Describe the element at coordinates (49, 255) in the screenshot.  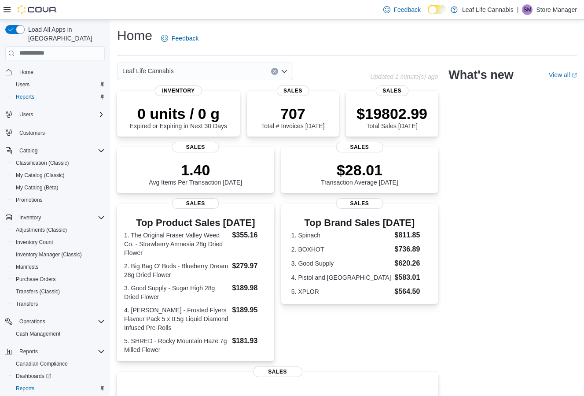
I see `span: Inventory Manager (Classic)` at that location.